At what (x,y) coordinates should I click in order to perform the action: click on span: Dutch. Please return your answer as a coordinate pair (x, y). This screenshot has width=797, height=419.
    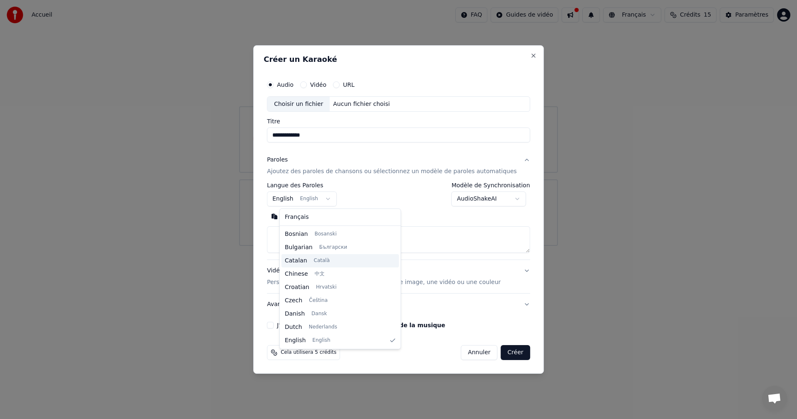
    Looking at the image, I should click on (294, 327).